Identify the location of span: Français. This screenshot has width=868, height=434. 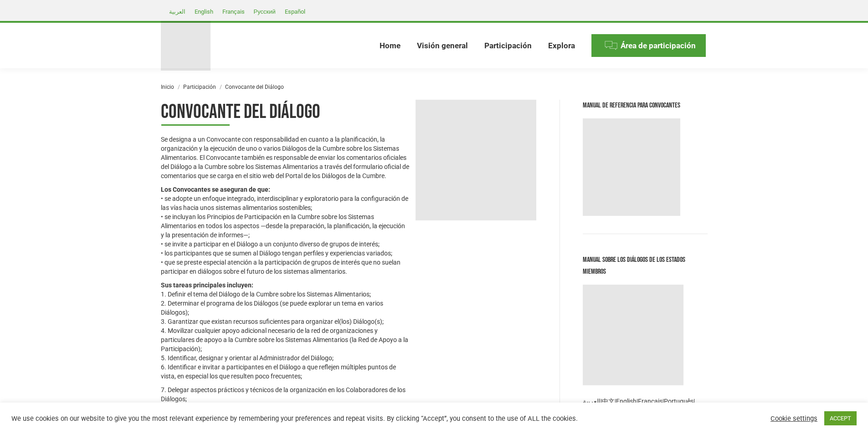
(233, 11).